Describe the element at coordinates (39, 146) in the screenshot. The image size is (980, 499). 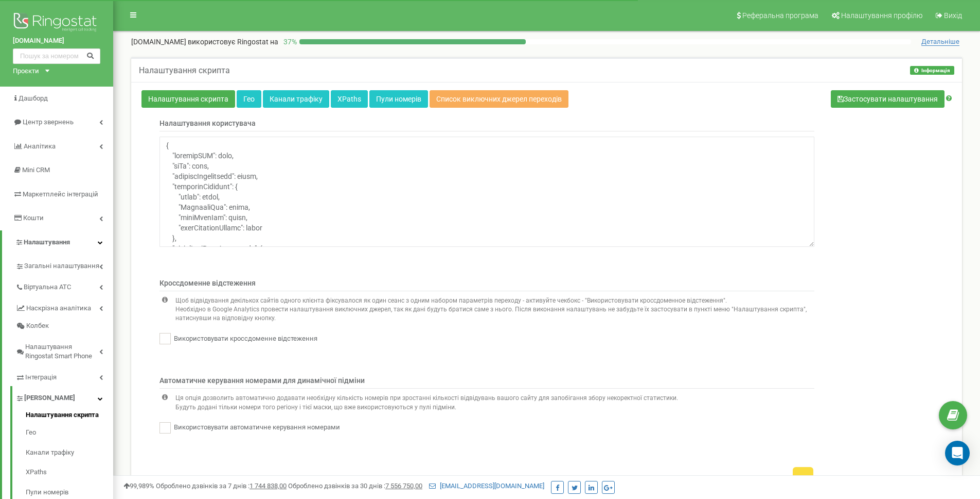
I see `span: Аналiтика` at that location.